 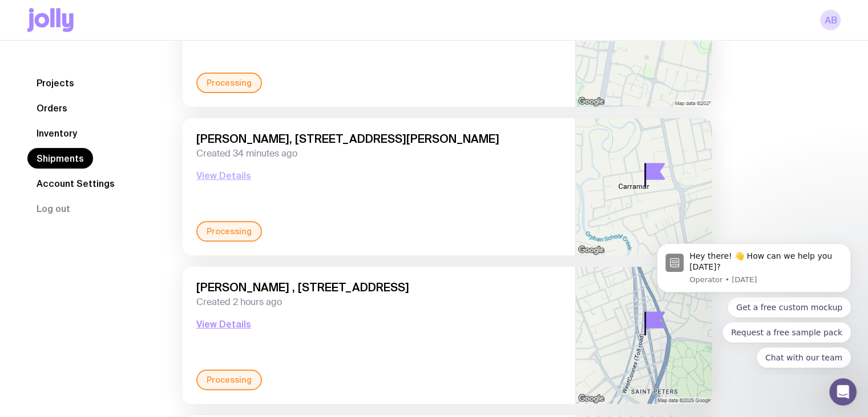 What do you see at coordinates (830, 20) in the screenshot?
I see `a: AB` at bounding box center [830, 20].